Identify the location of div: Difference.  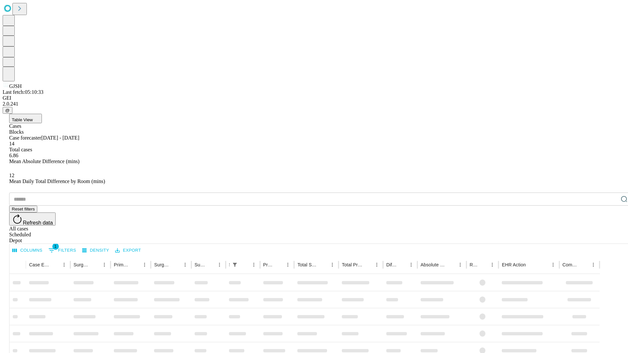
(392, 265).